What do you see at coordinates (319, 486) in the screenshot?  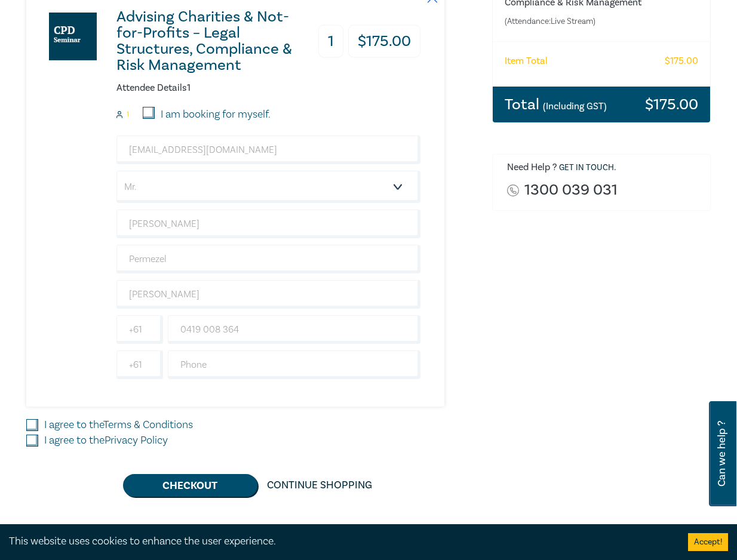 I see `a: Continue Shopping` at bounding box center [319, 486].